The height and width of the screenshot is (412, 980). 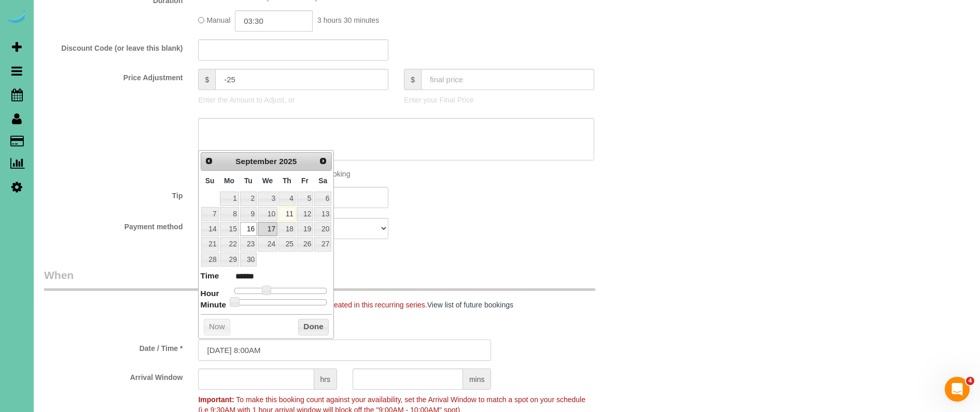 I want to click on dt: Hour, so click(x=210, y=295).